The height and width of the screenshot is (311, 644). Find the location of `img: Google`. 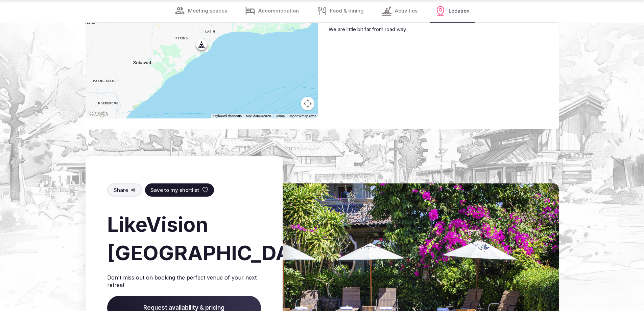

img: Google is located at coordinates (98, 114).